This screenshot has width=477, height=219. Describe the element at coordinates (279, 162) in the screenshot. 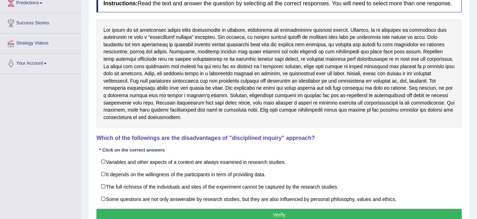

I see `label: Variables and other aspects of a context are always examined in research studies.` at that location.